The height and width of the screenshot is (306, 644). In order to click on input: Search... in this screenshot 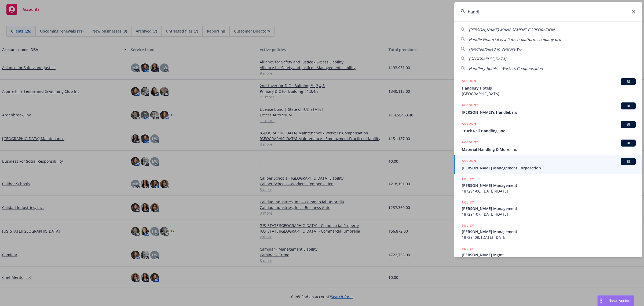, I will do `click(548, 12)`.